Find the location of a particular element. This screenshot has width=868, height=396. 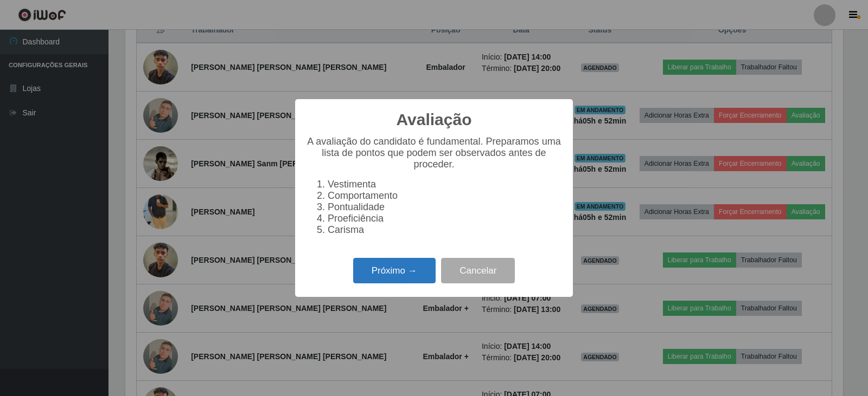

li: Carisma is located at coordinates (445, 230).